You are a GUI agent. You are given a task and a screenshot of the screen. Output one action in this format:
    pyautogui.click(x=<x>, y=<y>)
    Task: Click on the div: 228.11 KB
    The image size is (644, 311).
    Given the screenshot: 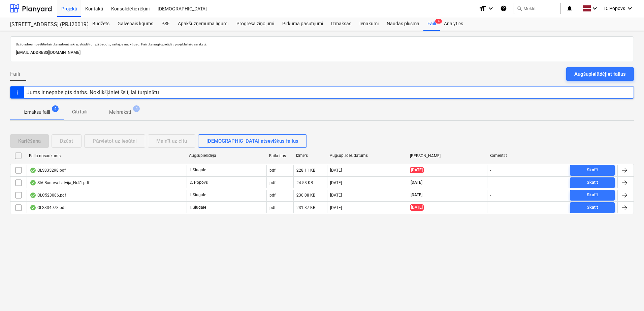 What is the action you would take?
    pyautogui.click(x=306, y=170)
    